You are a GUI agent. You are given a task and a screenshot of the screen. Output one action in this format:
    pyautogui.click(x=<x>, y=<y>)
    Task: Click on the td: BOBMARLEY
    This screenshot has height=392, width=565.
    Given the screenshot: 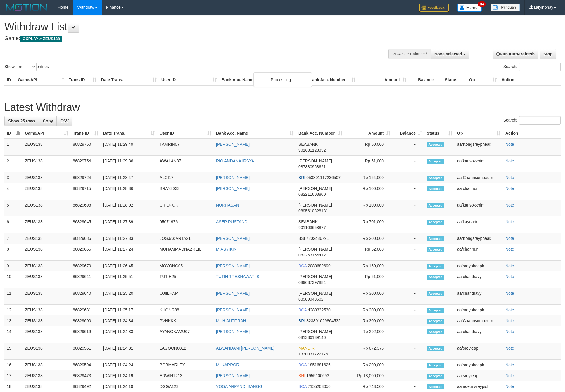 What is the action you would take?
    pyautogui.click(x=185, y=365)
    